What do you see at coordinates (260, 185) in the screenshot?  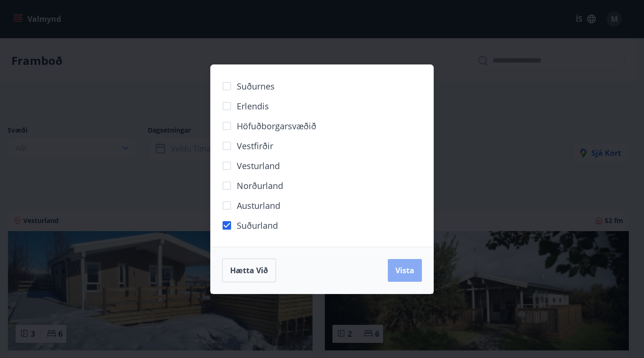 I see `span: Norðurland` at bounding box center [260, 185].